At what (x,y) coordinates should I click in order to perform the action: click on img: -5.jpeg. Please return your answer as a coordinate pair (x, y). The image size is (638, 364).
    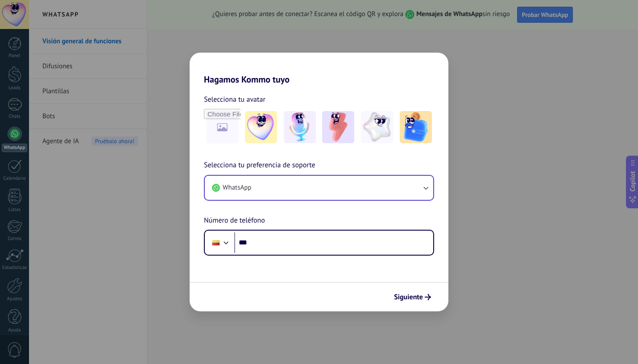
    Looking at the image, I should click on (416, 127).